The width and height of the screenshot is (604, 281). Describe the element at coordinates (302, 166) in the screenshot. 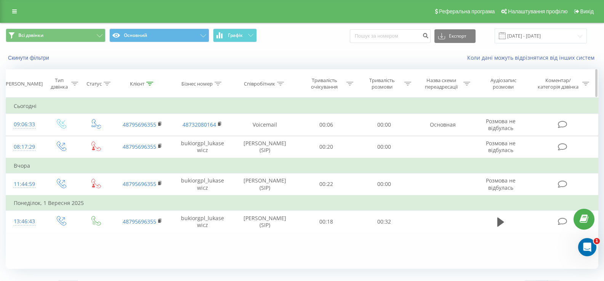

I see `td: Вчора` at that location.